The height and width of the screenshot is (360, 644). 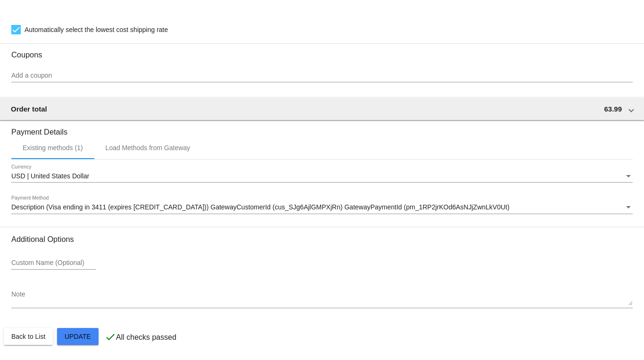 What do you see at coordinates (148, 148) in the screenshot?
I see `div: Load Methods from Gateway` at bounding box center [148, 148].